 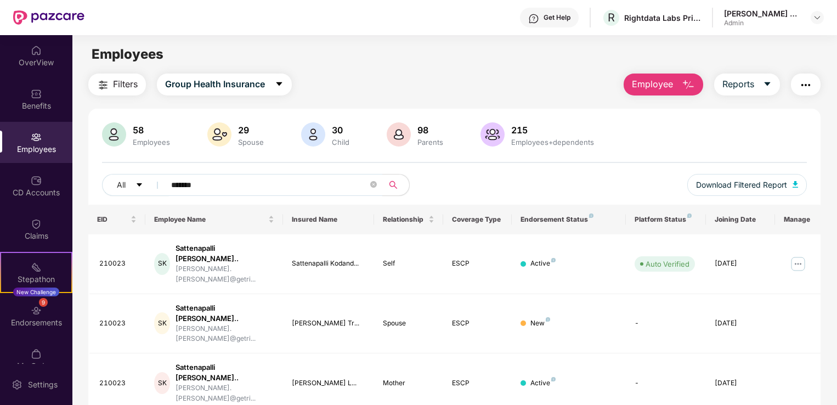 I want to click on span: Filters, so click(x=125, y=84).